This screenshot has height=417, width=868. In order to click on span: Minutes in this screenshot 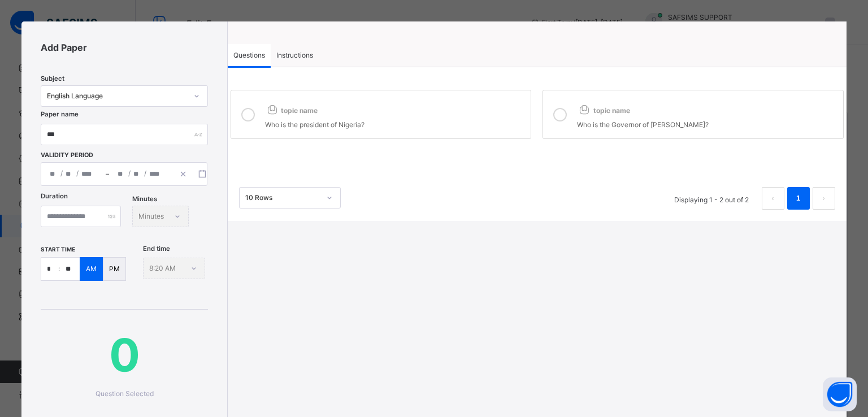, I will do `click(144, 199)`.